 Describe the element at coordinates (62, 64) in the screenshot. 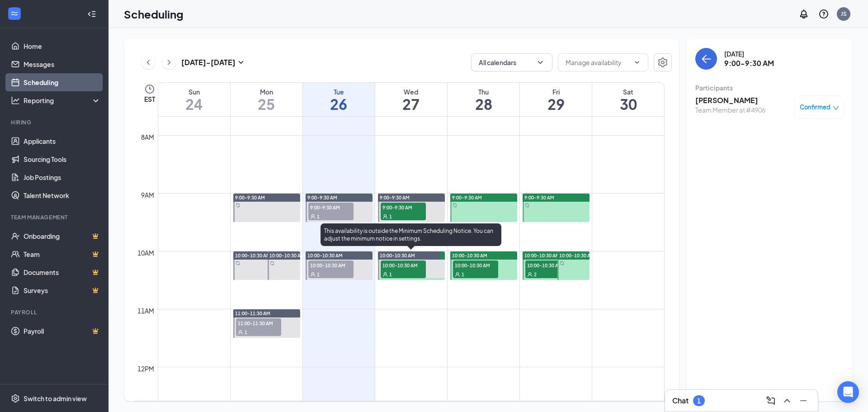

I see `a: Messages` at that location.